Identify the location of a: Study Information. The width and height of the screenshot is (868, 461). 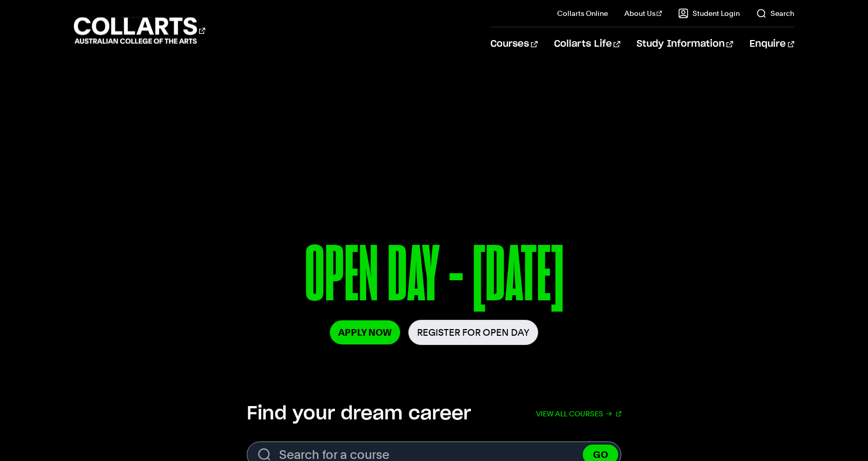
(685, 44).